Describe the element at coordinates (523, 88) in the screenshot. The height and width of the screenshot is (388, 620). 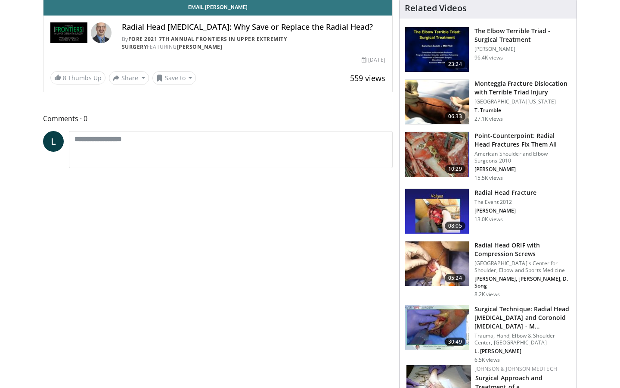
I see `h3: Monteggia Fracture Dislocation with Terrible Triad Injury` at that location.